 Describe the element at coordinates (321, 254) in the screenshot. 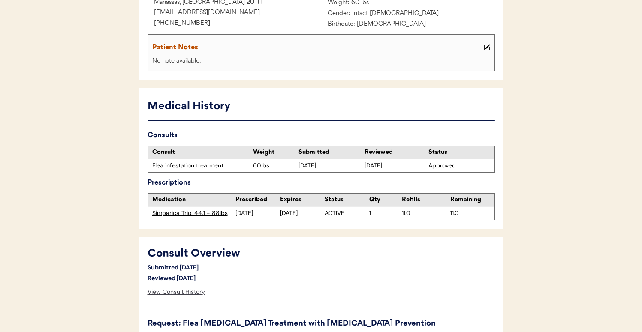

I see `div: Consult Overview` at that location.